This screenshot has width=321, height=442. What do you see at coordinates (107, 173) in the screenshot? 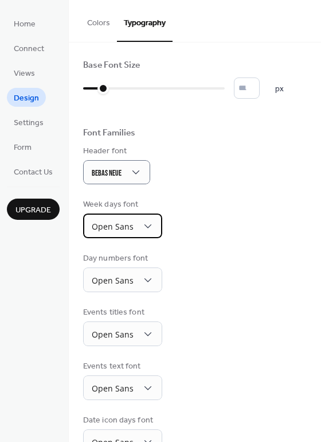
I see `span: Bebas Neue` at bounding box center [107, 173].